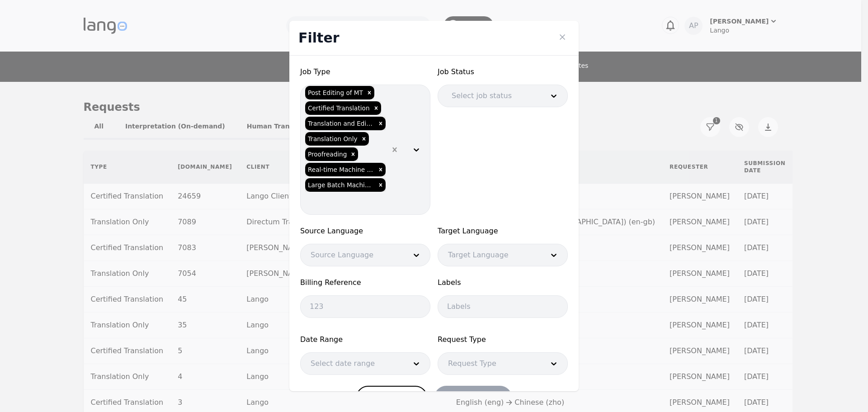  Describe the element at coordinates (365, 307) in the screenshot. I see `input: 123` at that location.